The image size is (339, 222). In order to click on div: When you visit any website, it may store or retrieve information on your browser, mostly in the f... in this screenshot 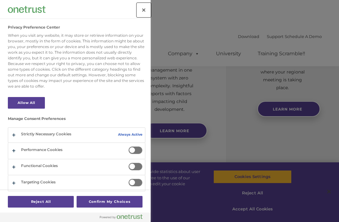, I will do `click(77, 61)`.